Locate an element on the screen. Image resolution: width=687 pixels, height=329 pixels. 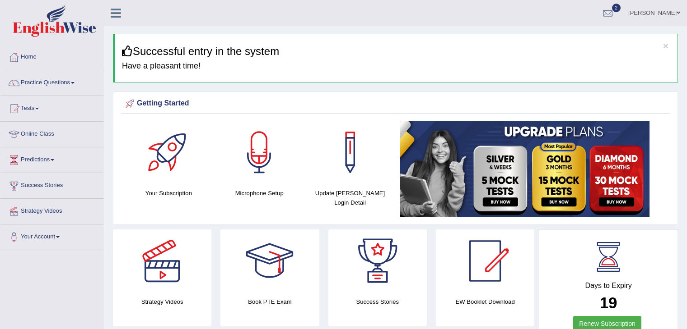
span: 2 is located at coordinates (616, 8).